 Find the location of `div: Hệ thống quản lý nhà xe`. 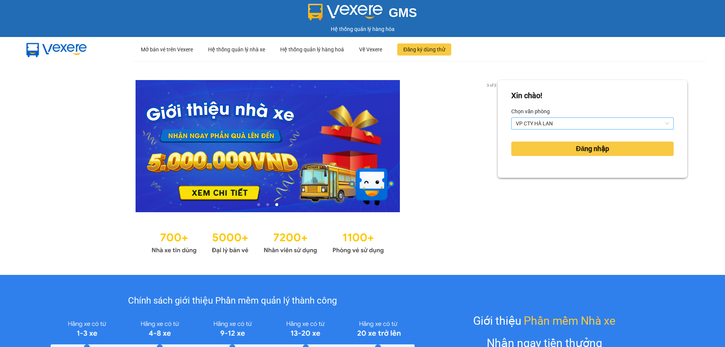

div: Hệ thống quản lý nhà xe is located at coordinates (236, 49).